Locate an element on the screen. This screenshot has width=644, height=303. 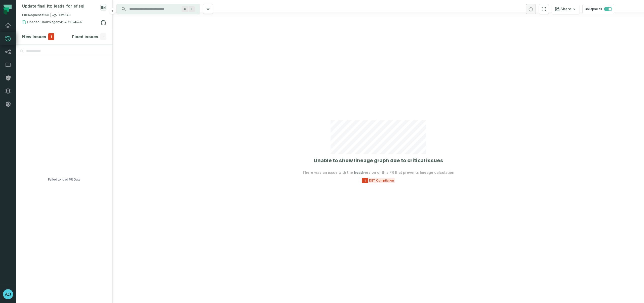
h4: New Issues is located at coordinates (34, 37).